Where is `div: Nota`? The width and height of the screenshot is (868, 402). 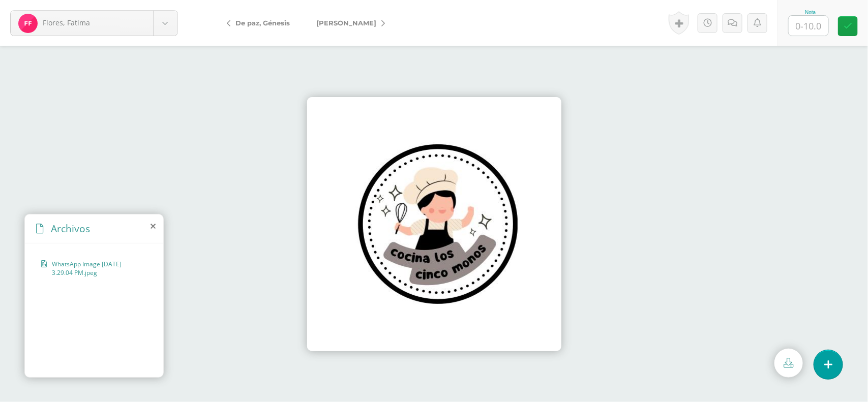 div: Nota is located at coordinates (810, 12).